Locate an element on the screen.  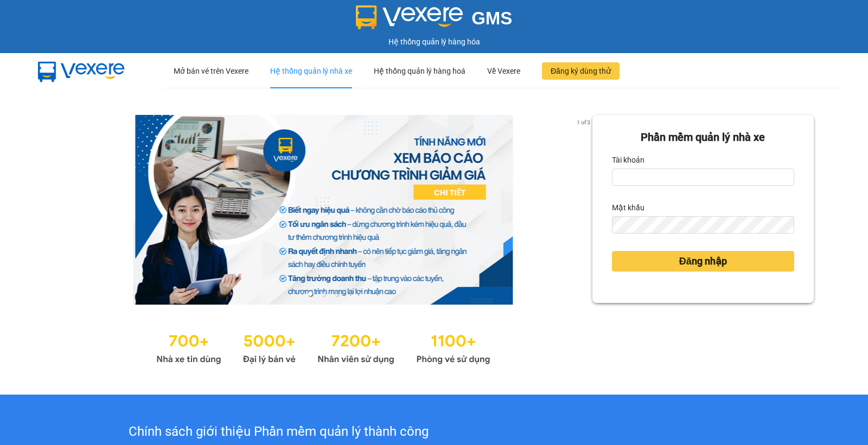
span: Đăng ký dùng thử is located at coordinates (580, 71).